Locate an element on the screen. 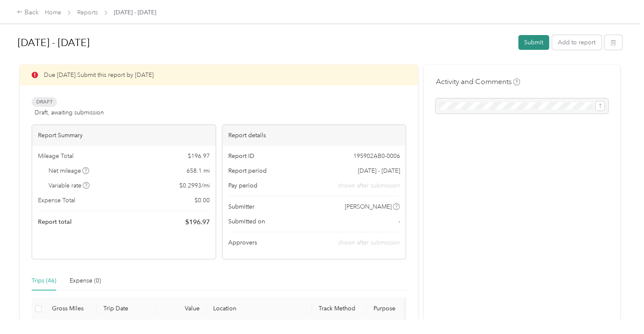  button: Add to report is located at coordinates (576, 42).